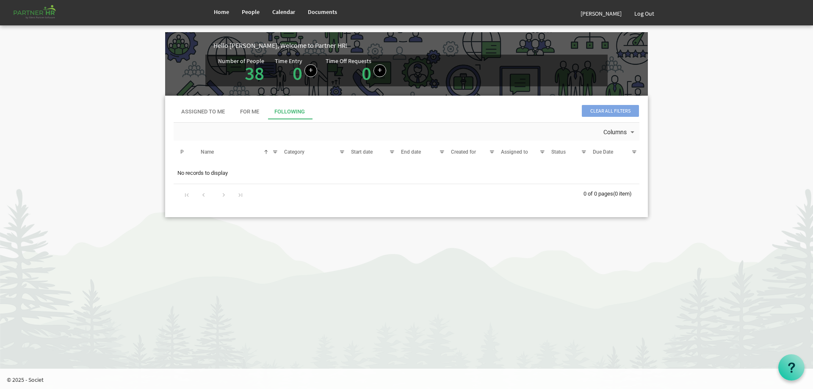 This screenshot has width=813, height=389. What do you see at coordinates (203, 194) in the screenshot?
I see `div: Go to previous page` at bounding box center [203, 194].